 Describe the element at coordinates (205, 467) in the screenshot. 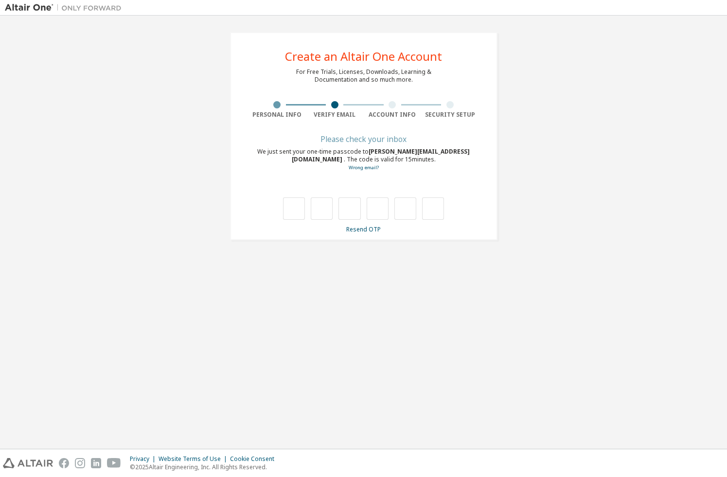

I see `p: © 2025 Altair Engineering, Inc. All Rights Reserved.` at that location.